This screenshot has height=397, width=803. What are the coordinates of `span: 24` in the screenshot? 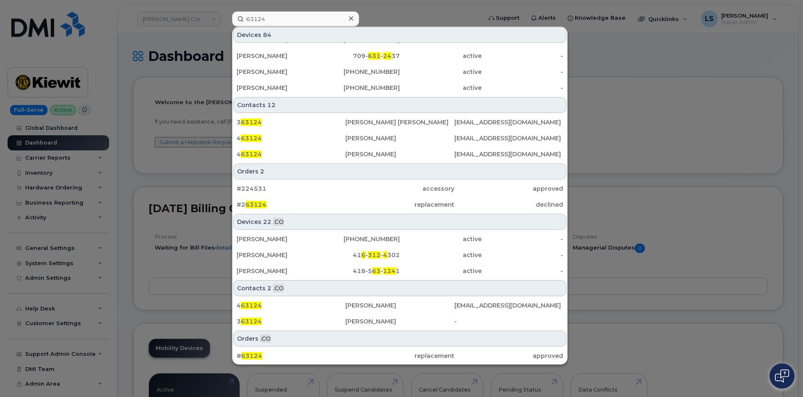 It's located at (387, 56).